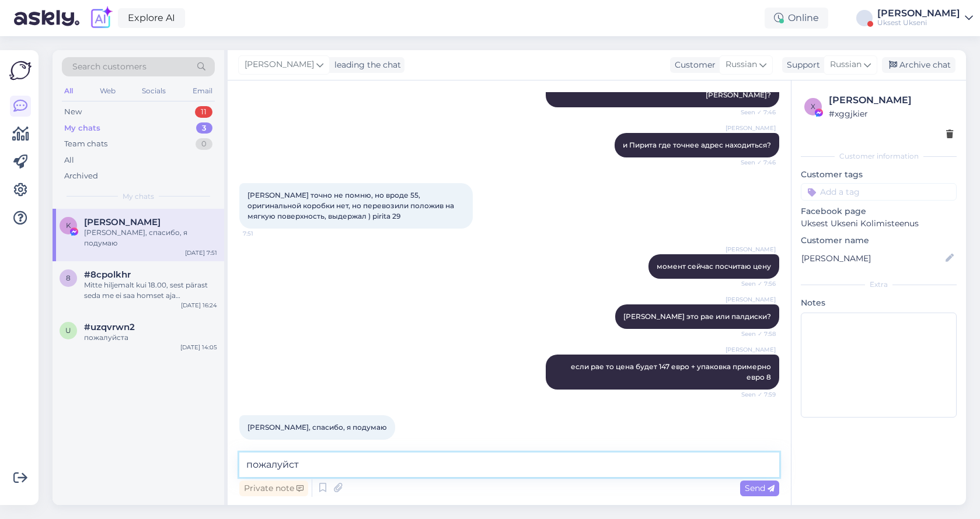 The width and height of the screenshot is (980, 519). Describe the element at coordinates (813, 106) in the screenshot. I see `span: x` at that location.